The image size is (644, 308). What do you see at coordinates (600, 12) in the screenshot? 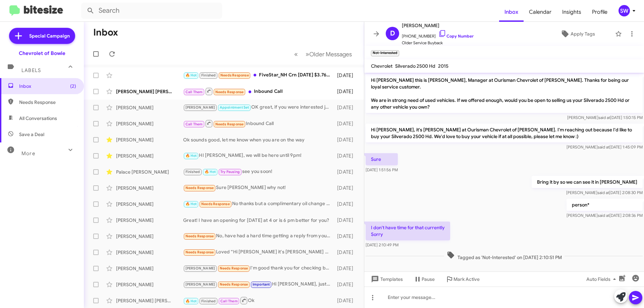
I see `span: Profile` at bounding box center [600, 12].